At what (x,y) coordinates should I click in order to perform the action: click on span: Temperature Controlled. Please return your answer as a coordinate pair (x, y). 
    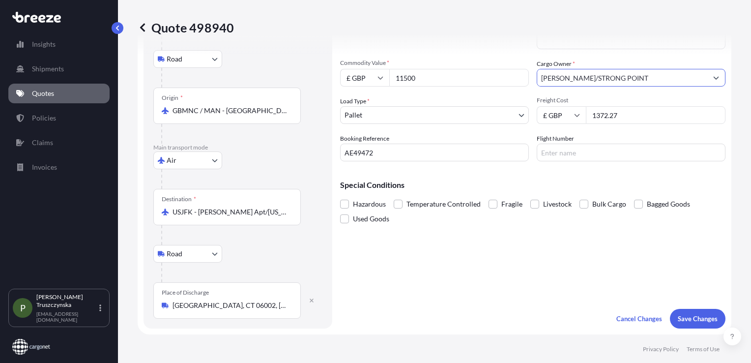
    Looking at the image, I should click on (444, 204).